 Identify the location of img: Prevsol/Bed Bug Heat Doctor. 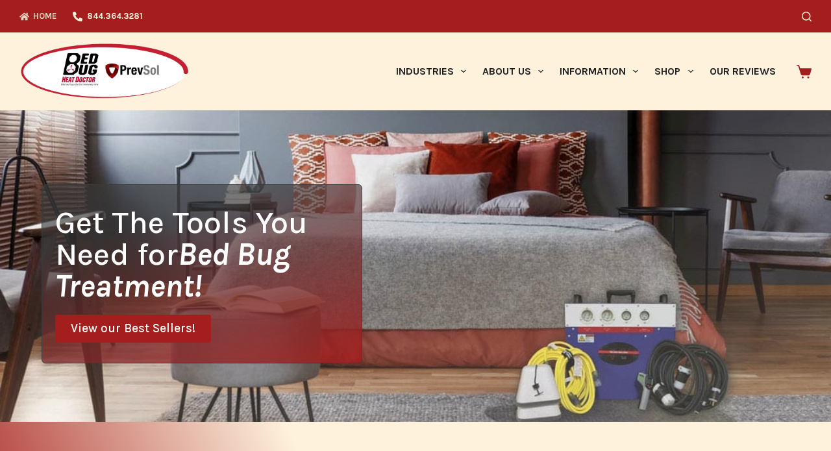
(105, 71).